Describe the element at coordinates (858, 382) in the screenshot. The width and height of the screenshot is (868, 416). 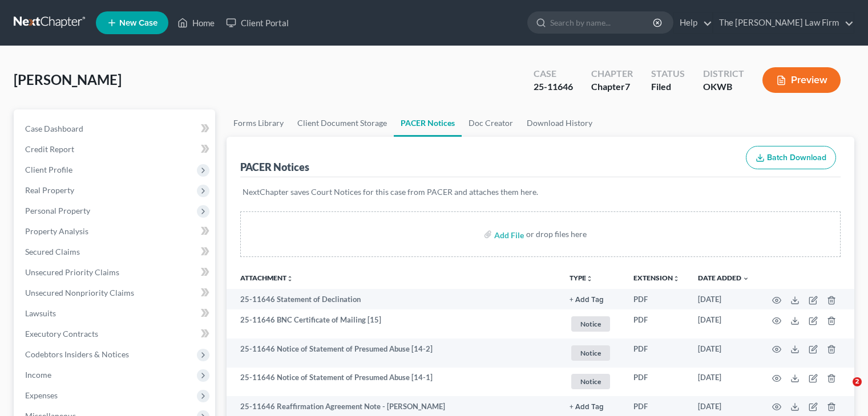
I see `span: 2` at that location.